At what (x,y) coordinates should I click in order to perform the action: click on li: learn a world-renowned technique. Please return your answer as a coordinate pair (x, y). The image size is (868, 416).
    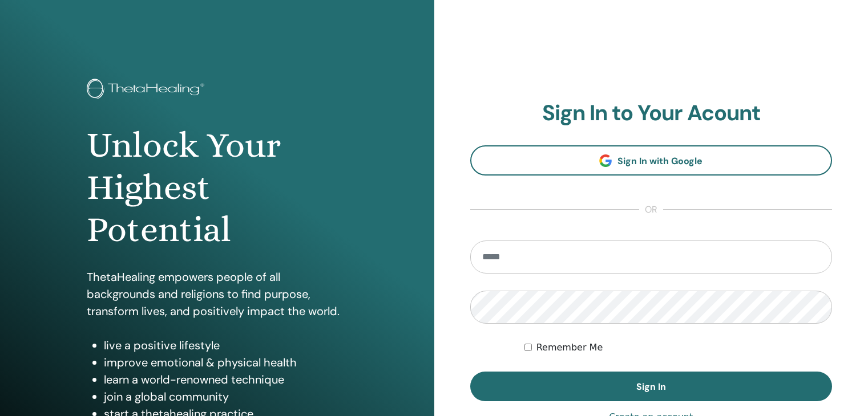
    Looking at the image, I should click on (226, 379).